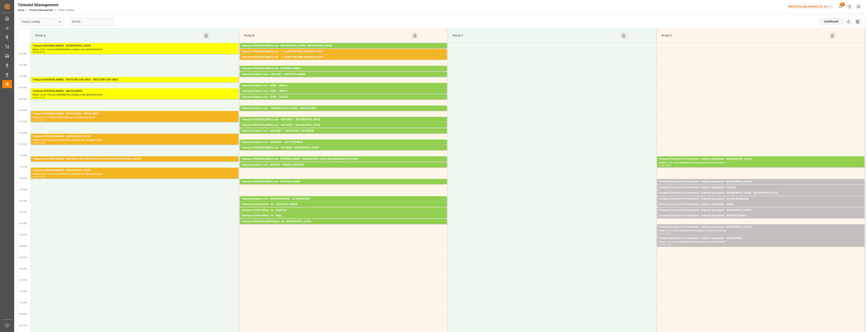 This screenshot has width=868, height=332. What do you see at coordinates (761, 238) in the screenshot?
I see `div: Transport Dachser Cof Foodservice - Dachser messagerie - DUPPIGHEIM` at bounding box center [761, 238].